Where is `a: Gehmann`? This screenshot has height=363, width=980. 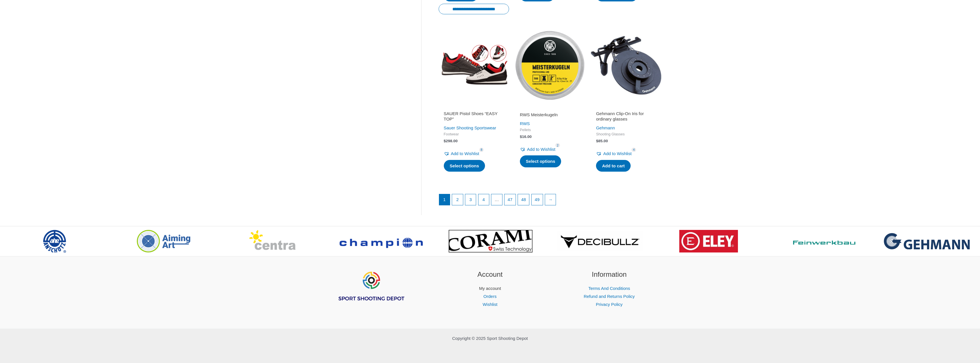 a: Gehmann is located at coordinates (605, 128).